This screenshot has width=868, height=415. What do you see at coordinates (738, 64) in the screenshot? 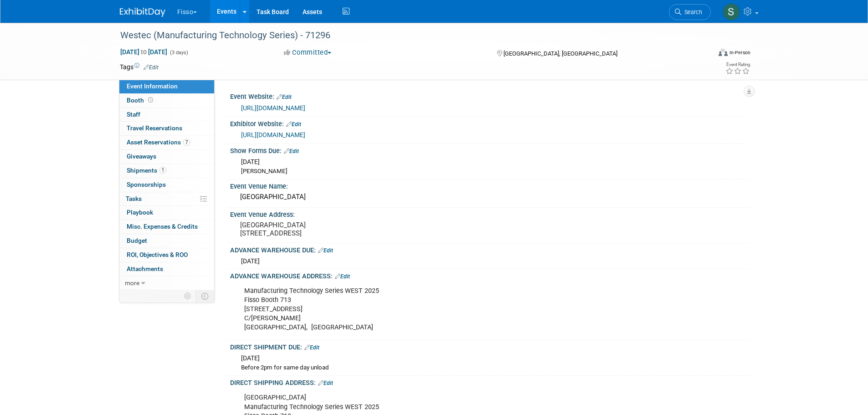
I see `div: Event Rating` at bounding box center [738, 64].